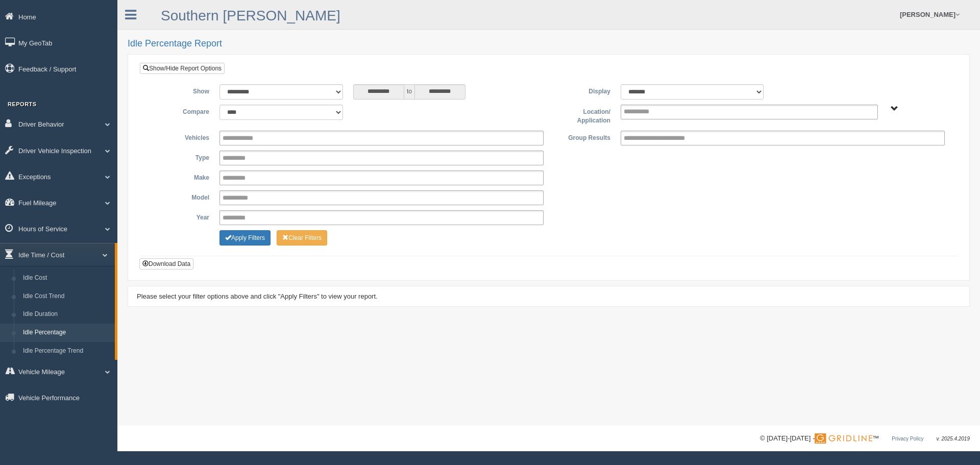 Image resolution: width=980 pixels, height=465 pixels. What do you see at coordinates (182, 68) in the screenshot?
I see `a: Show/Hide Report Options` at bounding box center [182, 68].